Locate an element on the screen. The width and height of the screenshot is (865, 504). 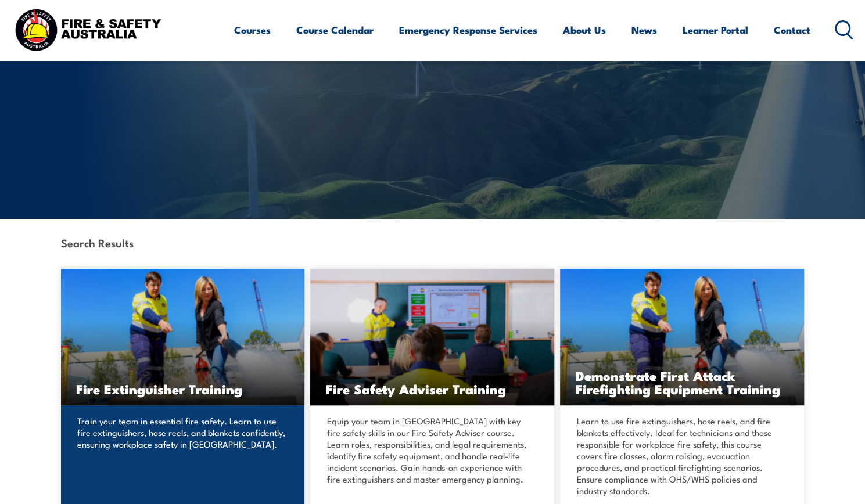
a: Emergency Response Services is located at coordinates (468, 30).